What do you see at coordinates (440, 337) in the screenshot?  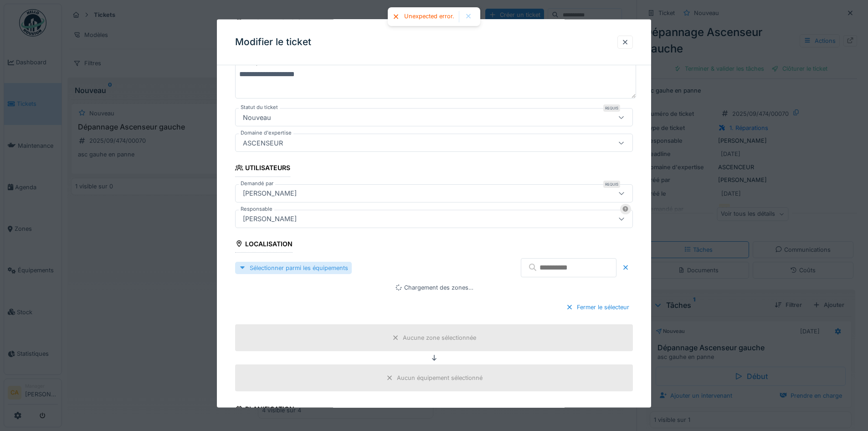 I see `div: Aucune zone sélectionnée` at bounding box center [440, 337].